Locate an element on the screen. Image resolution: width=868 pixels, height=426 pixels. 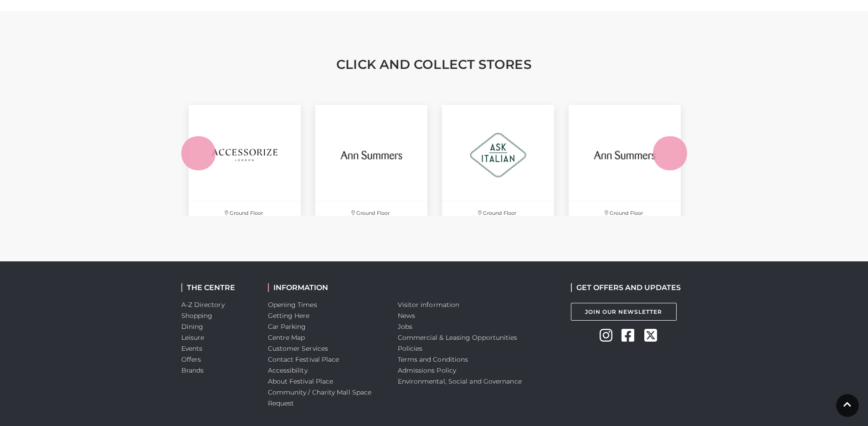
a: Centre Map is located at coordinates (287, 338).